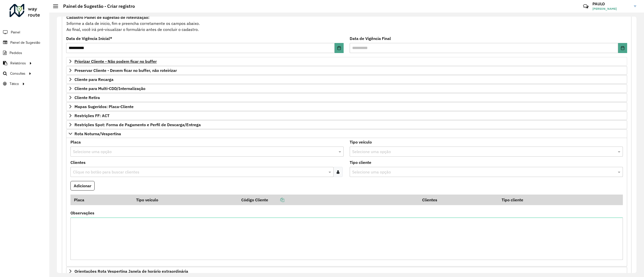  What do you see at coordinates (185, 200) in the screenshot?
I see `th: Tipo veículo` at bounding box center [185, 200].